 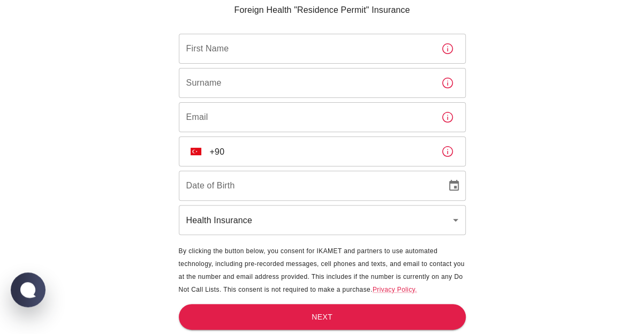 What do you see at coordinates (196, 151) in the screenshot?
I see `img: unknown` at bounding box center [196, 151].